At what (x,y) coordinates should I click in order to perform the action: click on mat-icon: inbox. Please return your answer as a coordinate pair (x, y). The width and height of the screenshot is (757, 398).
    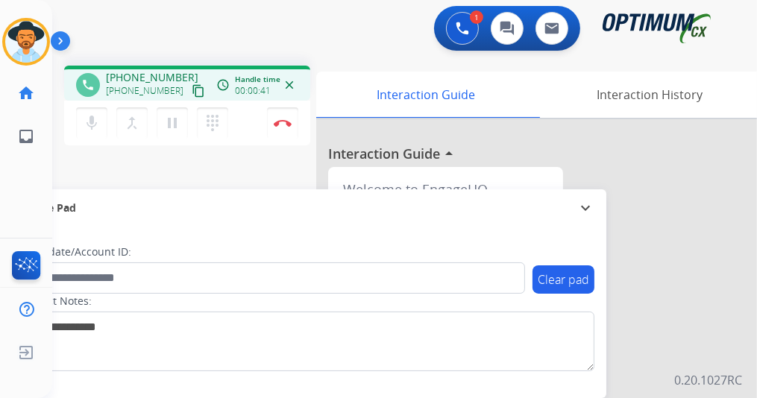
    Looking at the image, I should click on (26, 136).